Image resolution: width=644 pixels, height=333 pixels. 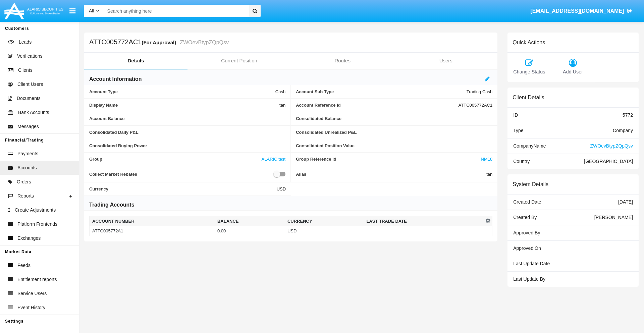 What do you see at coordinates (381, 92) in the screenshot?
I see `span: Account Sub Type` at bounding box center [381, 92].